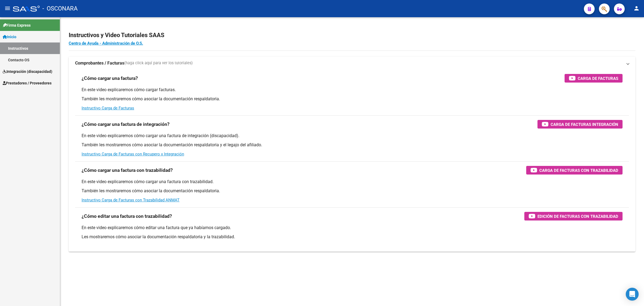 The image size is (644, 306). What do you see at coordinates (106, 43) in the screenshot?
I see `a: Centro de Ayuda - Administración de O.S.` at bounding box center [106, 43].